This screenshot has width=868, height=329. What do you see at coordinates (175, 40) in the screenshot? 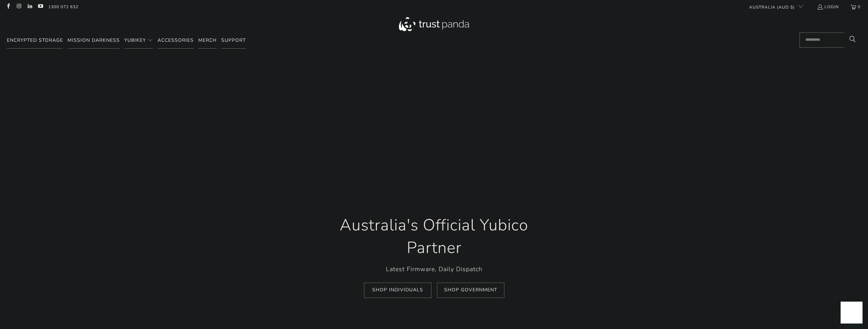
I see `a: Accessories` at bounding box center [175, 40].